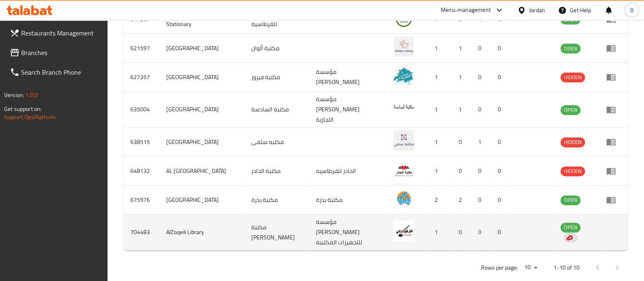  Describe the element at coordinates (142, 200) in the screenshot. I see `td: 675976` at that location.